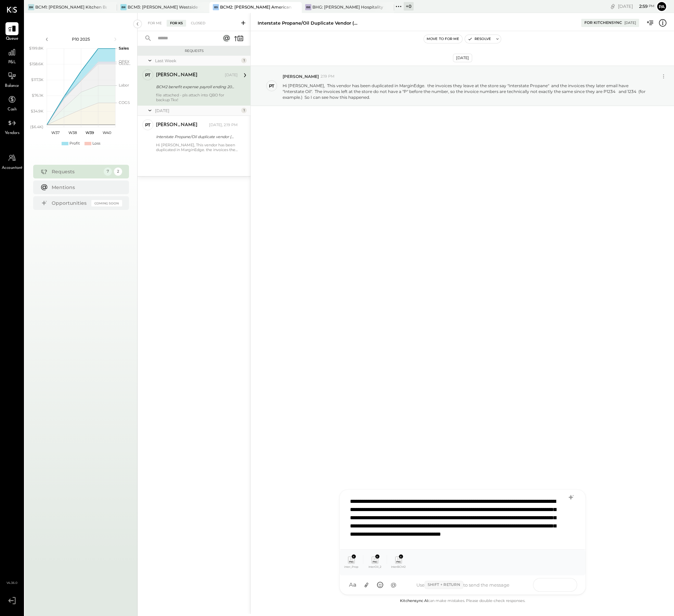  What do you see at coordinates (12, 110) in the screenshot?
I see `span: Cash` at bounding box center [12, 110].